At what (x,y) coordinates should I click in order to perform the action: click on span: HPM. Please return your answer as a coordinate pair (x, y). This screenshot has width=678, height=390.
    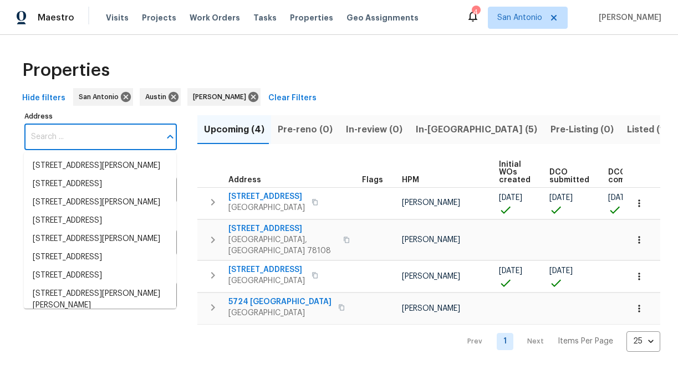
    Looking at the image, I should click on (410, 180).